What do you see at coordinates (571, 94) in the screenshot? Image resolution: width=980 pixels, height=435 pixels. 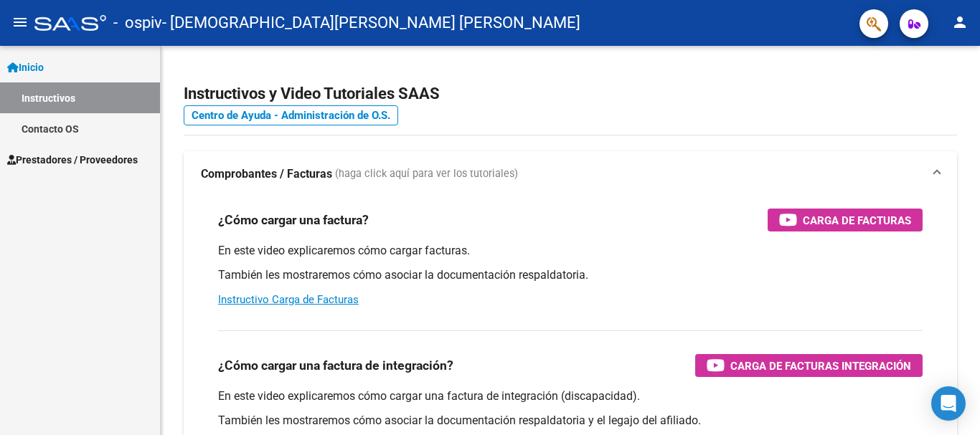 I see `h2: Instructivos y Video Tutoriales SAAS` at bounding box center [571, 94].